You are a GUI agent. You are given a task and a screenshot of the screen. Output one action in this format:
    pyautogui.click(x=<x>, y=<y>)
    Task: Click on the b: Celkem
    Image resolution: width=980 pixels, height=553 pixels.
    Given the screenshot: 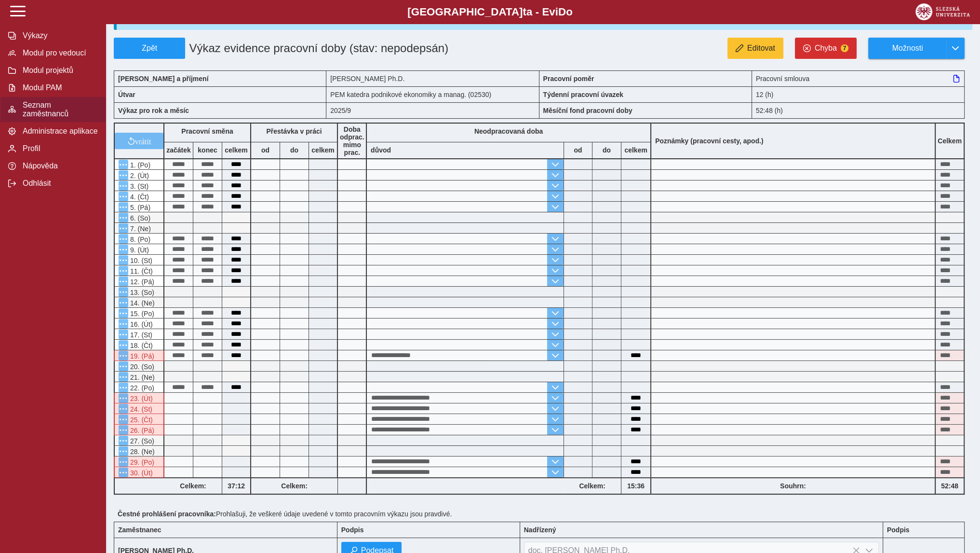 What is the action you would take?
    pyautogui.click(x=949, y=141)
    